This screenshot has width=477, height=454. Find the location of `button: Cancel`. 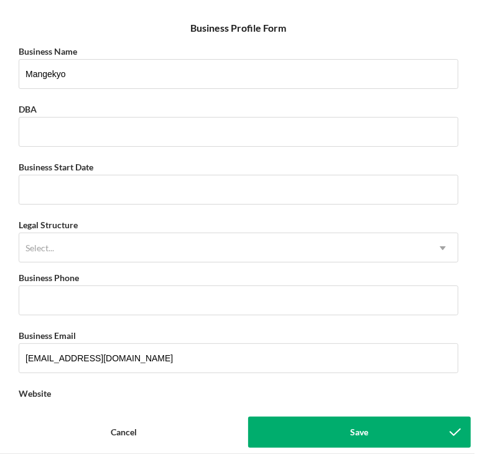

button: Cancel is located at coordinates (124, 433).